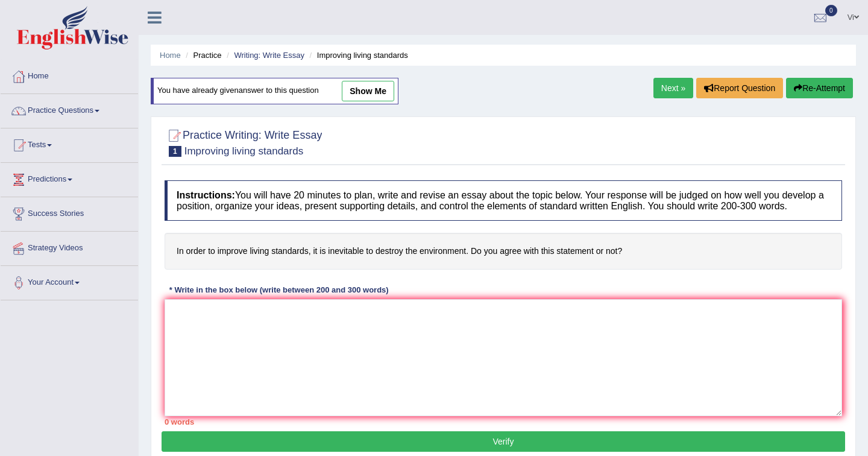  Describe the element at coordinates (368, 91) in the screenshot. I see `a: show me` at that location.